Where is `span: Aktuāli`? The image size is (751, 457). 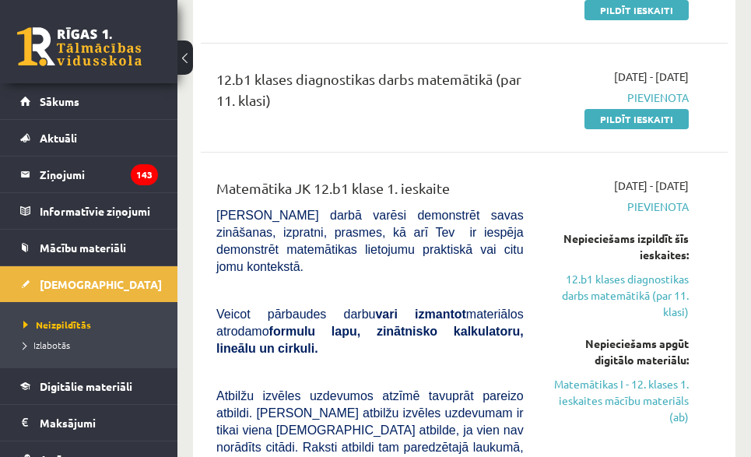
span: Aktuāli is located at coordinates (58, 138).